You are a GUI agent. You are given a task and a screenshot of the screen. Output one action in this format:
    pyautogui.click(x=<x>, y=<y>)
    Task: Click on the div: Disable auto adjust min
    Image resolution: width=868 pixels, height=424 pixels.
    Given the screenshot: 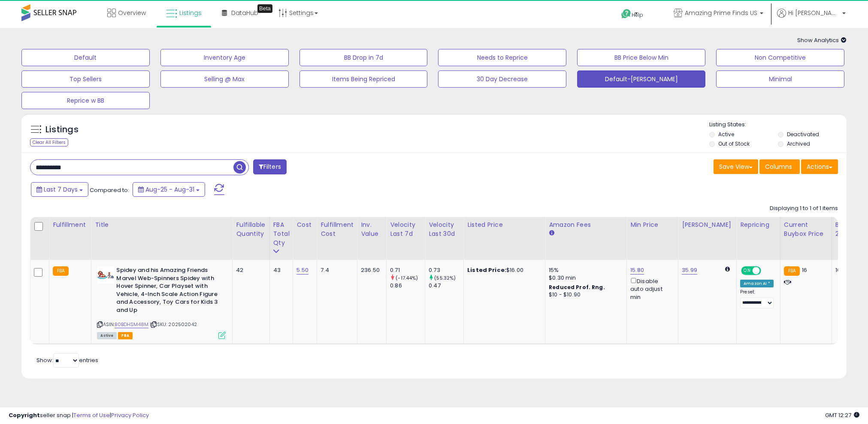 What is the action you would take?
    pyautogui.click(x=651, y=289)
    